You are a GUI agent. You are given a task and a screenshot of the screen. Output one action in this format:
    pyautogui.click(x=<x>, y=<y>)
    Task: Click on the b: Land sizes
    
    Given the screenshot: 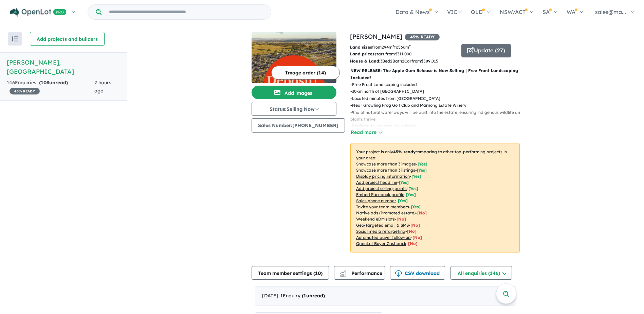 What is the action you would take?
    pyautogui.click(x=361, y=47)
    